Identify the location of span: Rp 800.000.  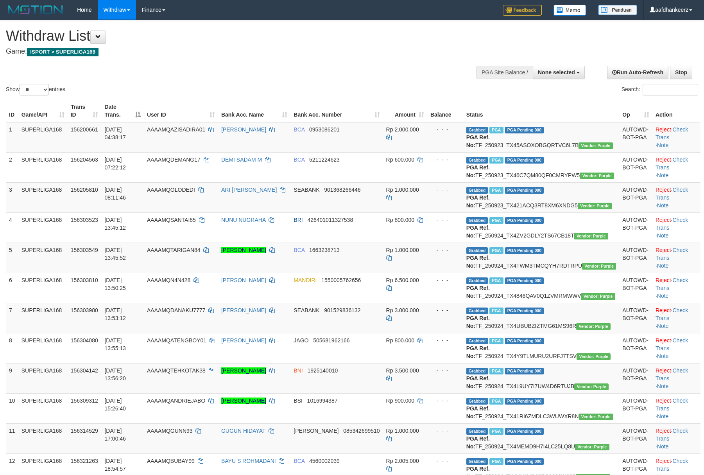
(400, 340).